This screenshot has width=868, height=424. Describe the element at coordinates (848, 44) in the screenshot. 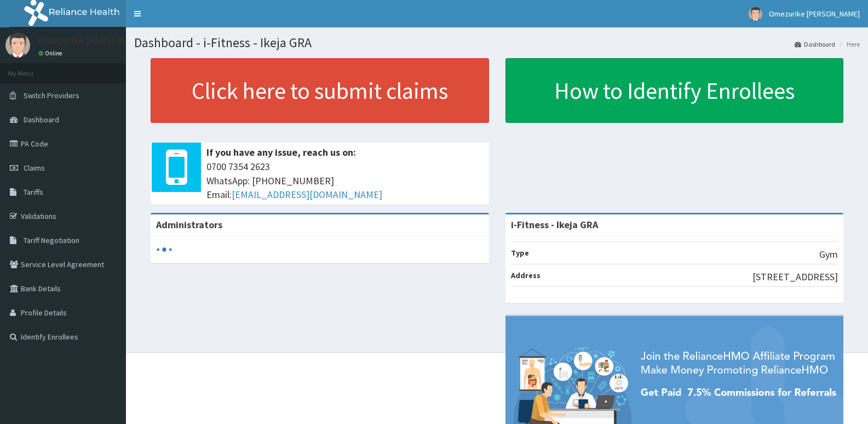

I see `li: Here` at that location.